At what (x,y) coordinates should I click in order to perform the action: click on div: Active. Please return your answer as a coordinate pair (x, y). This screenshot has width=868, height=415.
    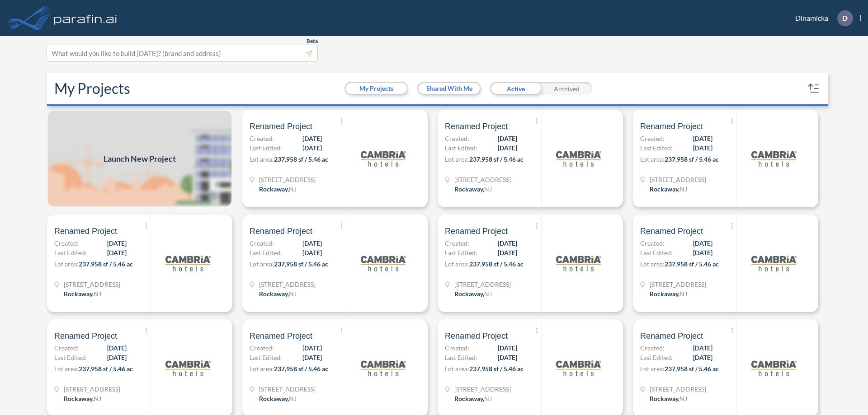
    Looking at the image, I should click on (516, 88).